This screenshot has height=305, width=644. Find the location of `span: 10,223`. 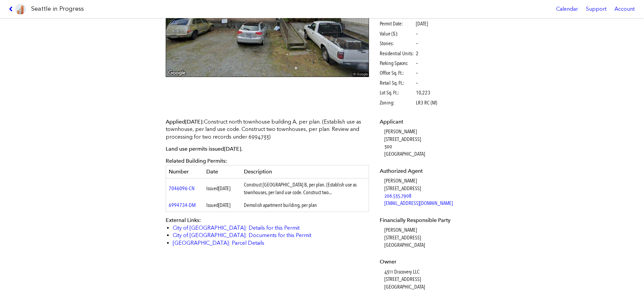

span: 10,223 is located at coordinates (422, 93).